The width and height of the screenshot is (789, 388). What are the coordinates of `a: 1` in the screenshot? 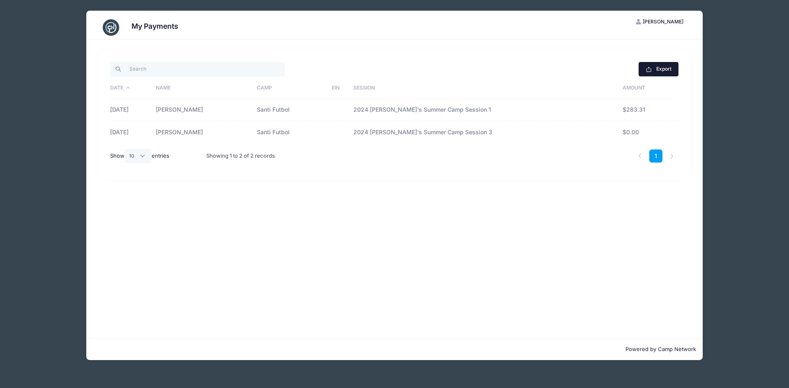 It's located at (656, 156).